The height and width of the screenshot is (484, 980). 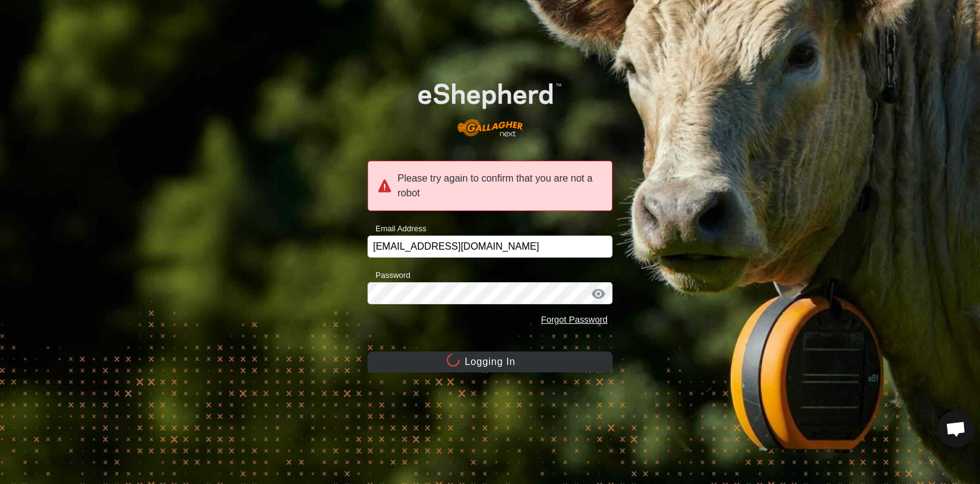 What do you see at coordinates (389, 276) in the screenshot?
I see `label: Password` at bounding box center [389, 276].